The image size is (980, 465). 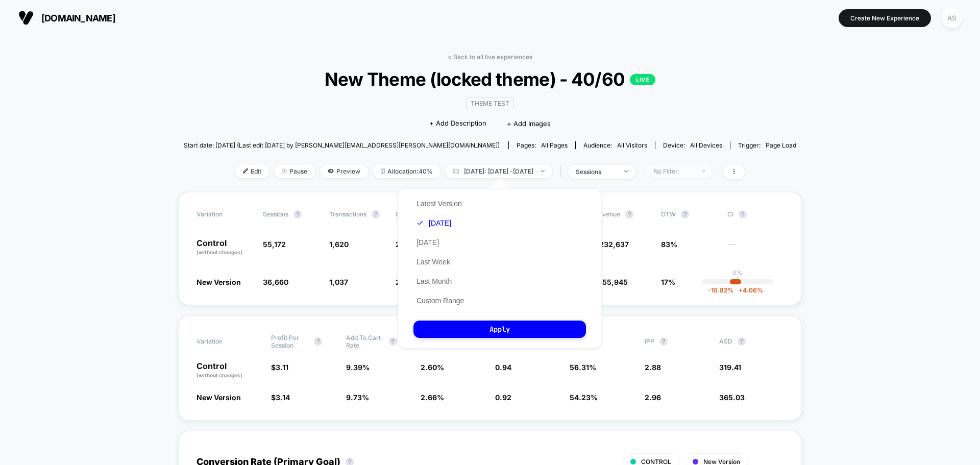 What do you see at coordinates (706, 145) in the screenshot?
I see `span: all devices` at bounding box center [706, 145].